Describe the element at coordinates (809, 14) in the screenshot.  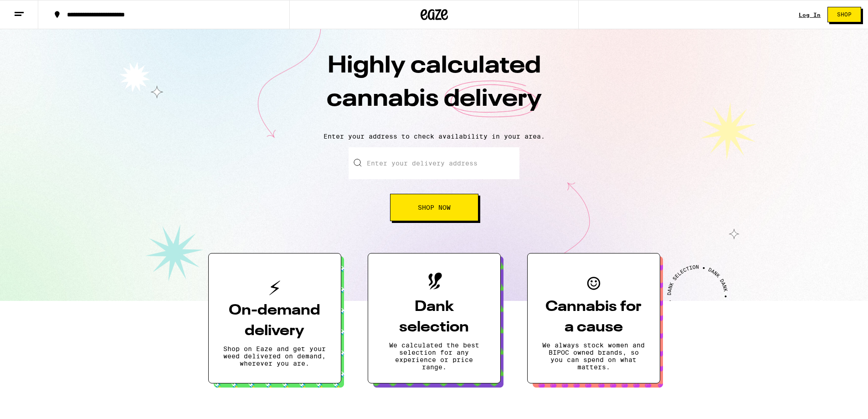
I see `a: Log In` at that location.